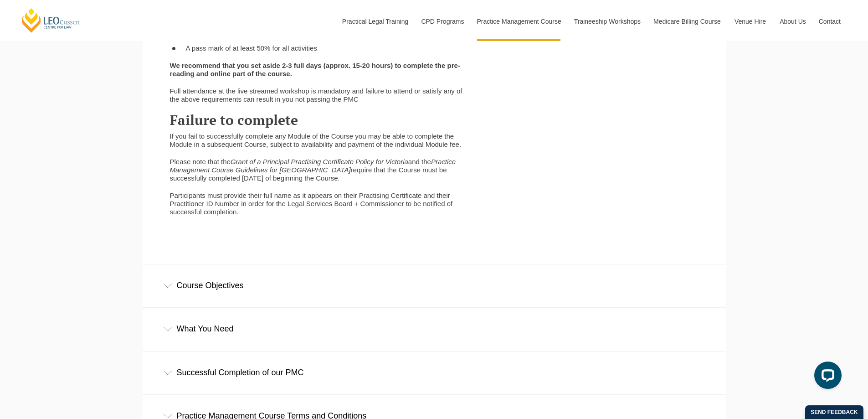 The width and height of the screenshot is (868, 419). Describe the element at coordinates (750, 21) in the screenshot. I see `a: Venue Hire` at that location.